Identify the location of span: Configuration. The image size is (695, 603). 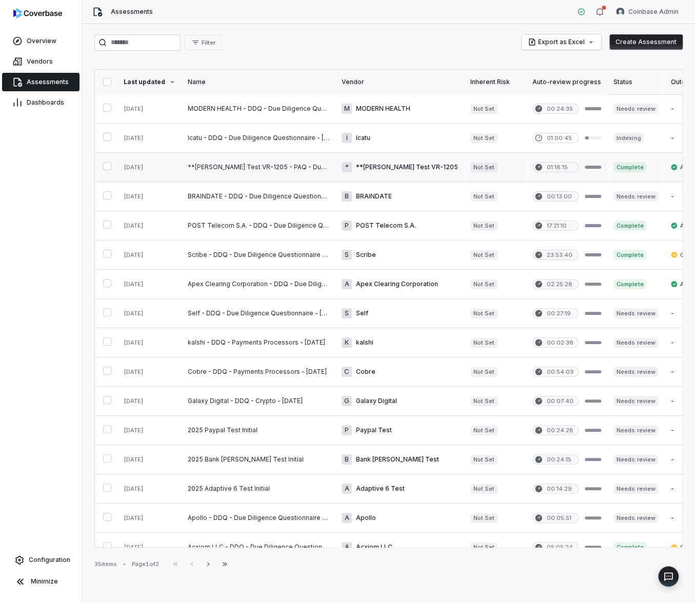
(49, 560).